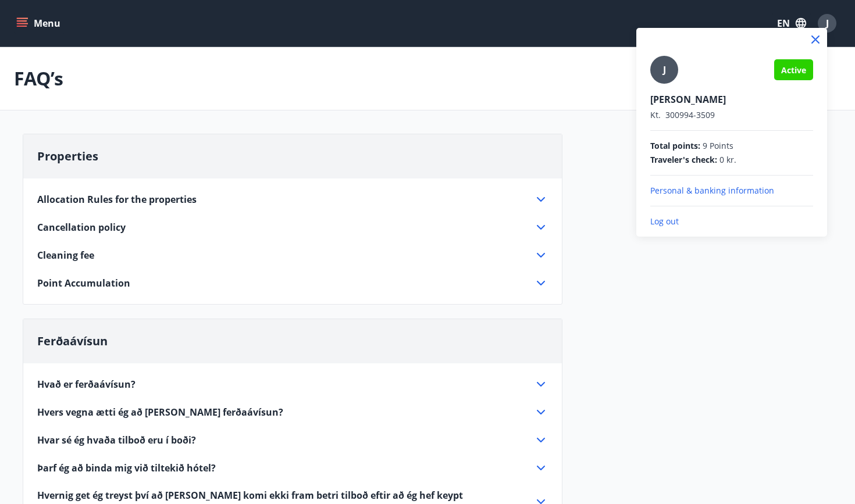  What do you see at coordinates (655, 114) in the screenshot?
I see `span: Kt.` at bounding box center [655, 114].